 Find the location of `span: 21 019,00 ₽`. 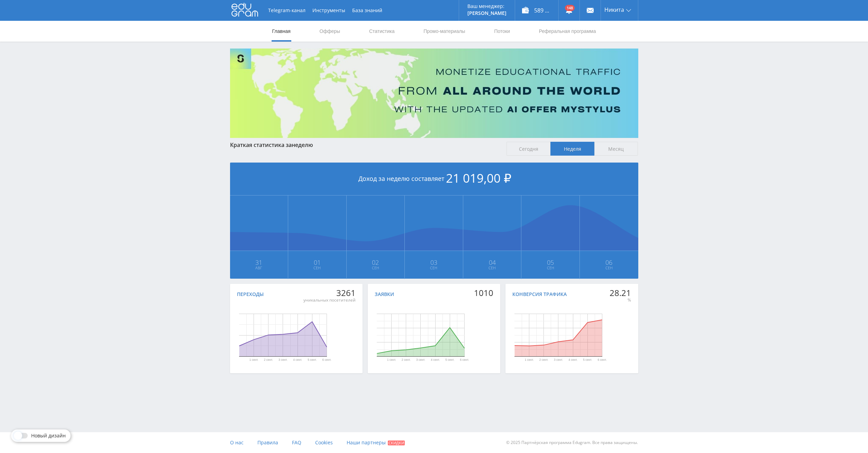

span: 21 019,00 ₽ is located at coordinates (479, 177).